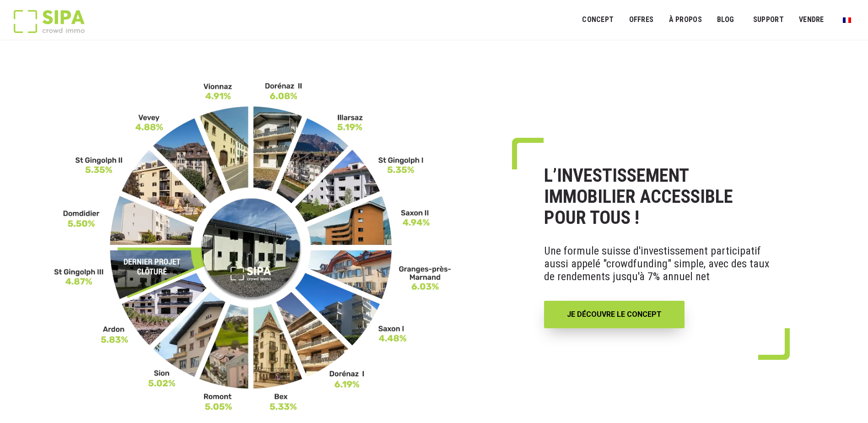  Describe the element at coordinates (253, 246) in the screenshot. I see `img: FR-_3__11zon` at that location.